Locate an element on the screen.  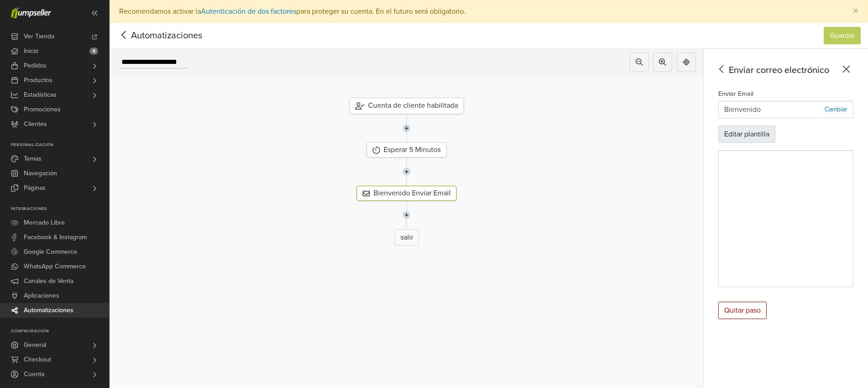
label: Enviar Email is located at coordinates (736, 94).